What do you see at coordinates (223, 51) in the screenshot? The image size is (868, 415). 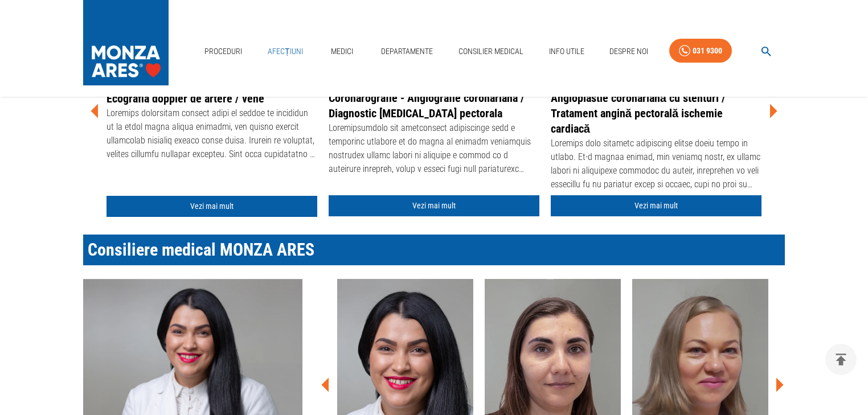 I see `a: Proceduri` at bounding box center [223, 51].